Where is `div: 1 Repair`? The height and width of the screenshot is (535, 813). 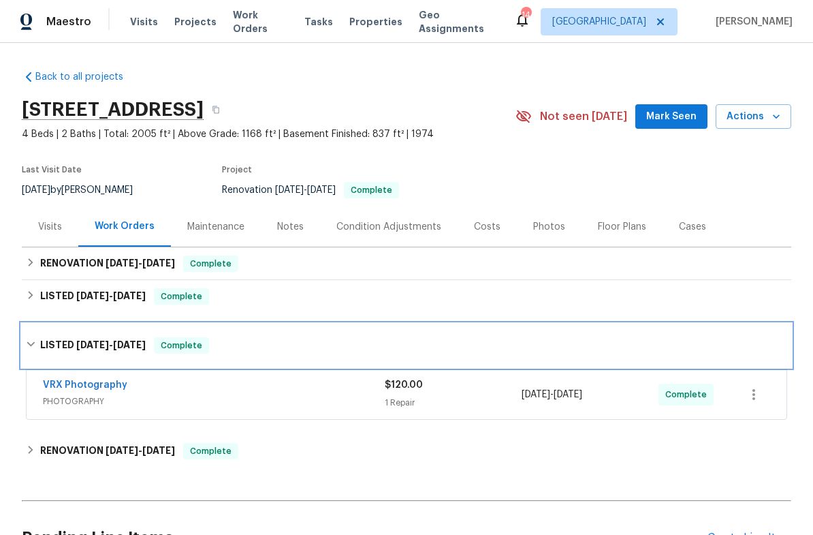 div: 1 Repair is located at coordinates (453, 403).